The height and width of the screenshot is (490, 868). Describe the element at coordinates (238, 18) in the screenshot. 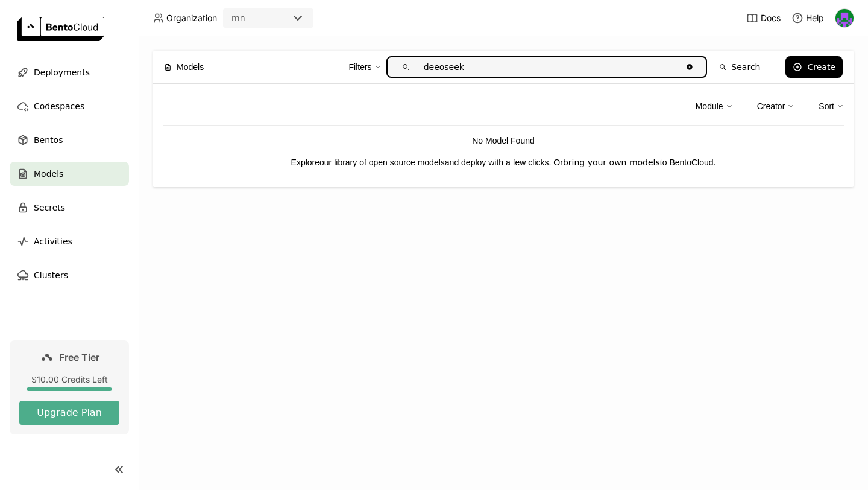

I see `div: mn` at that location.